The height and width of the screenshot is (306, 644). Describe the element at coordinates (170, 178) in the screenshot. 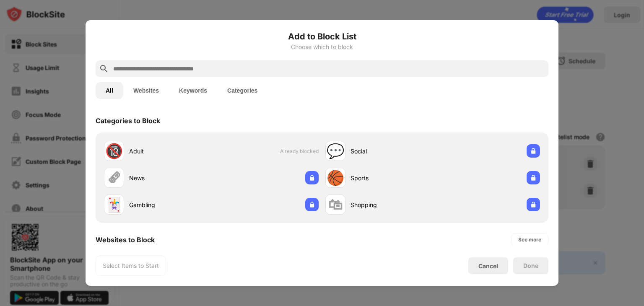

I see `div: News` at that location.